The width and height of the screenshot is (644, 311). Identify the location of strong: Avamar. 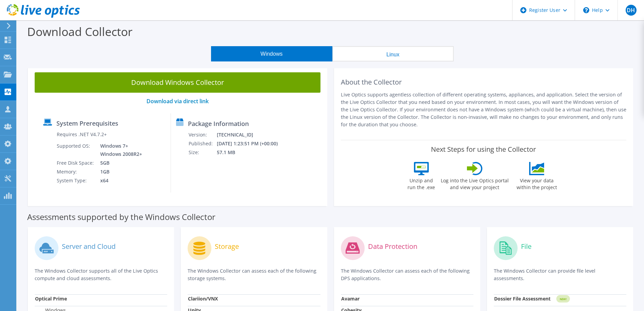
(350, 298).